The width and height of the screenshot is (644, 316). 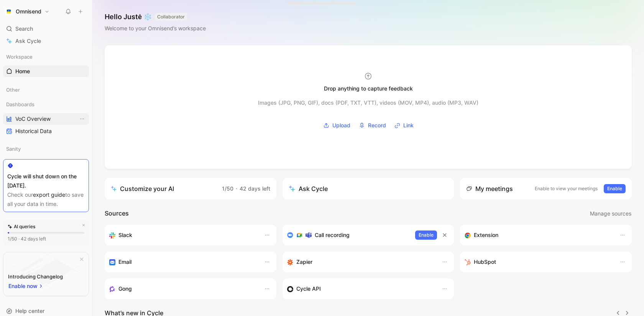 What do you see at coordinates (377, 125) in the screenshot?
I see `span: Record` at bounding box center [377, 125].